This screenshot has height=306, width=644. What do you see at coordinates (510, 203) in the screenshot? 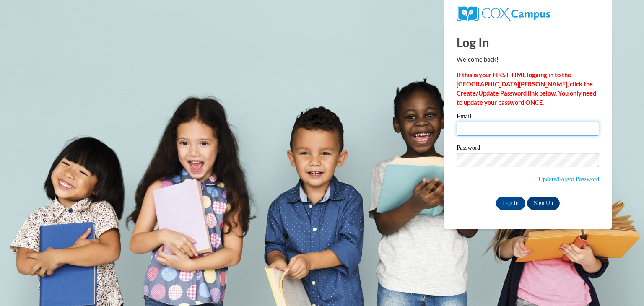
I see `input: Log In` at bounding box center [510, 203].